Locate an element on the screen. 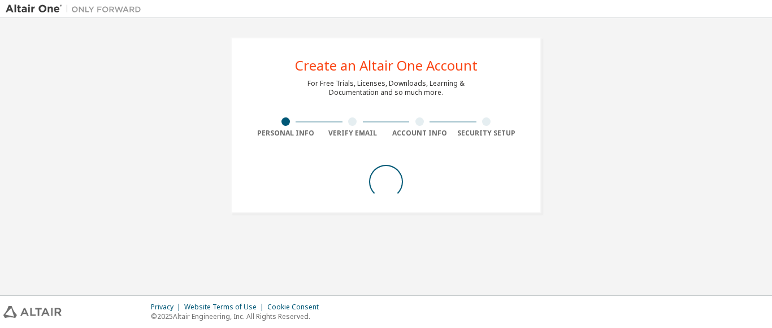  div: Security Setup is located at coordinates (486, 133).